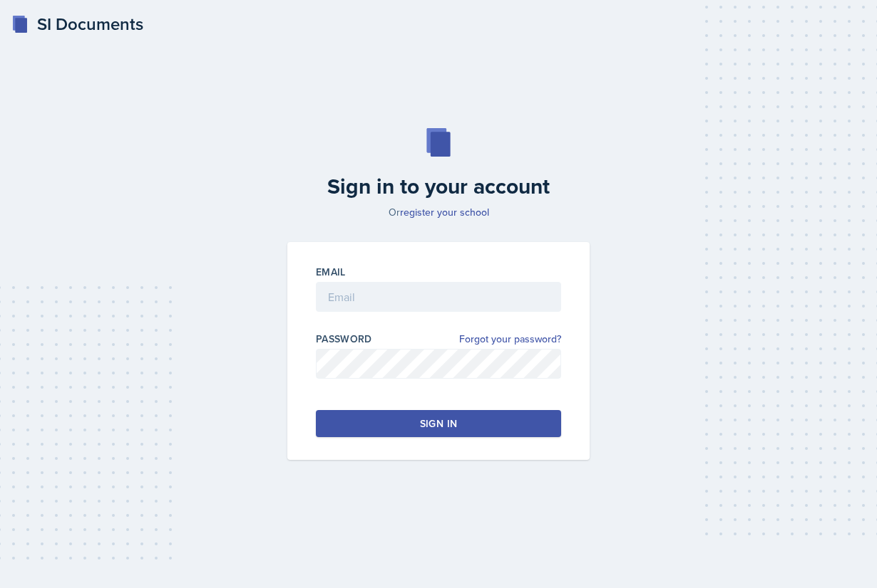 The width and height of the screenshot is (877, 588). I want to click on p: Or, so click(438, 212).